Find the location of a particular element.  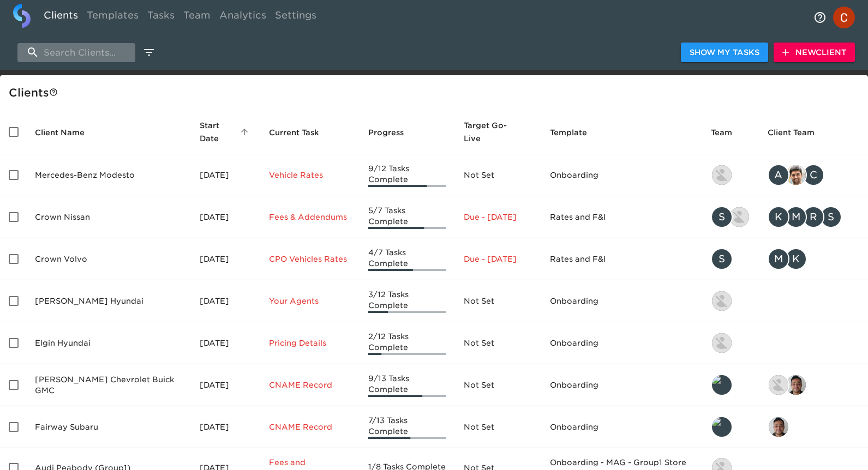

a: Settings is located at coordinates (295, 17).